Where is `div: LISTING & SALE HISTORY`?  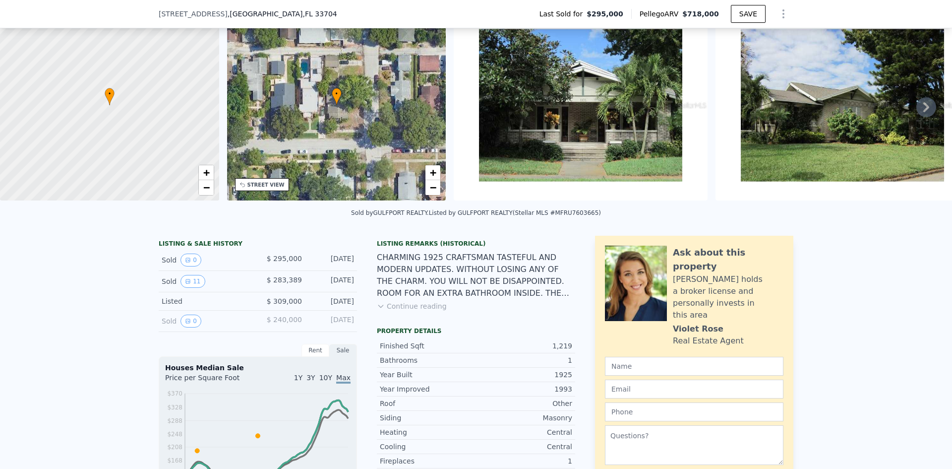
div: LISTING & SALE HISTORY is located at coordinates (258, 244).